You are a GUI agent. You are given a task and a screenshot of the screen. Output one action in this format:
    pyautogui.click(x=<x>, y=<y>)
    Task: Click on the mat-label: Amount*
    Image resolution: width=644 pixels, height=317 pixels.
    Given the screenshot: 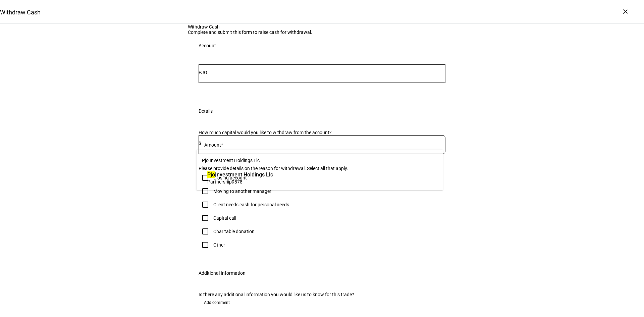 What is the action you would take?
    pyautogui.click(x=214, y=145)
    